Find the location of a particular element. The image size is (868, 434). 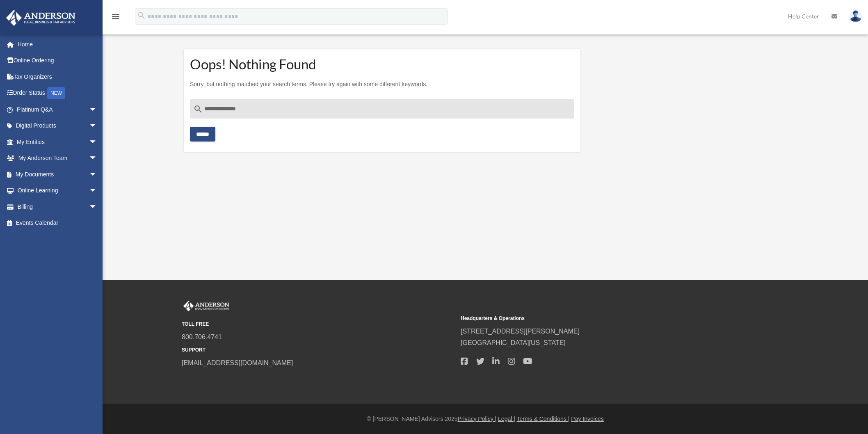

a: Platinum Q&Aarrow_drop_down is located at coordinates (57, 109).